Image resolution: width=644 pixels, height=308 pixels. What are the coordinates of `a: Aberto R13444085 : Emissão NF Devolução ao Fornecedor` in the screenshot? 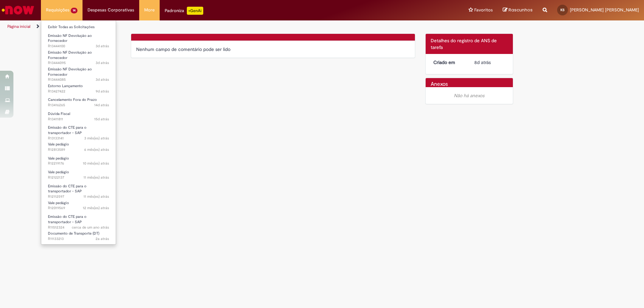 It's located at (79, 73).